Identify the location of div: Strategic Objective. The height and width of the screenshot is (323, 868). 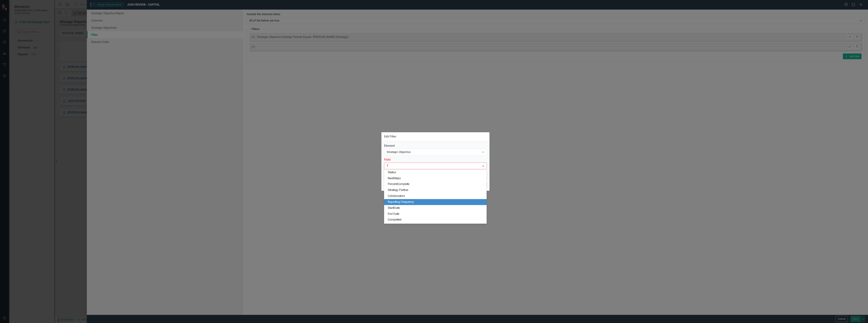
(433, 152).